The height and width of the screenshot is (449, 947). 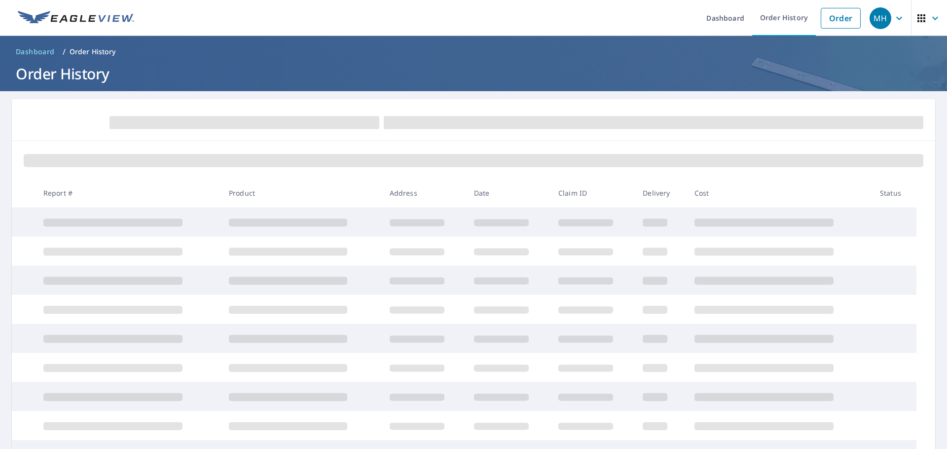 I want to click on th: Delivery, so click(x=661, y=193).